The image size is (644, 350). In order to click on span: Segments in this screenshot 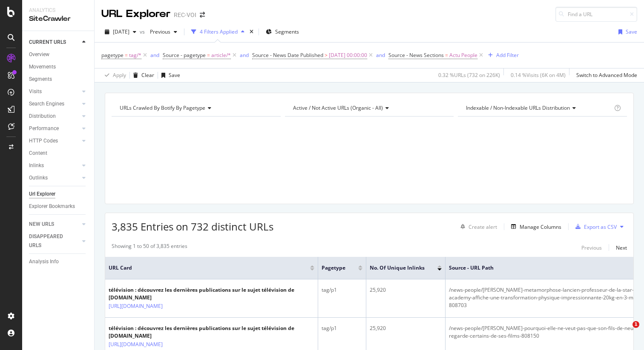, I will do `click(287, 31)`.